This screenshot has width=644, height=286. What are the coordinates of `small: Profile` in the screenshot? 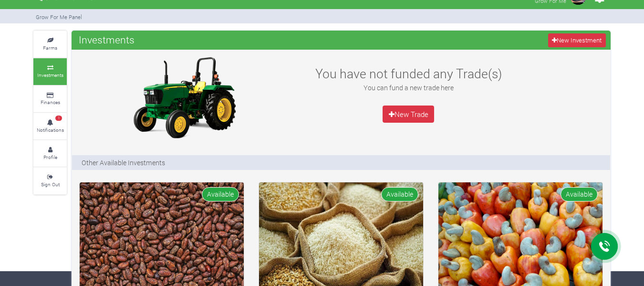 It's located at (50, 157).